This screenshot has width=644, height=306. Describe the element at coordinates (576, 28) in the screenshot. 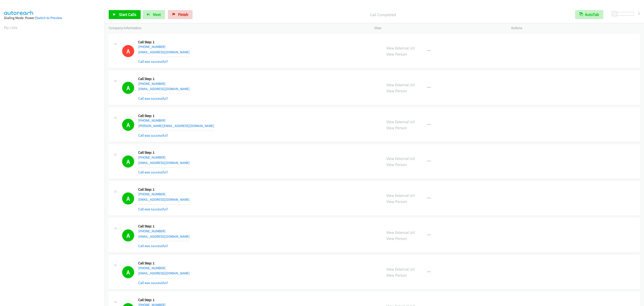

I see `p: Actions` at that location.